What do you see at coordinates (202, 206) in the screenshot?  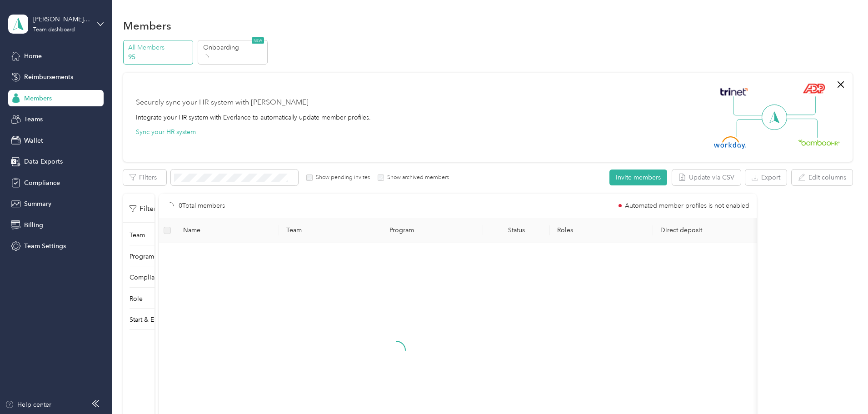 I see `p: 0 Total members` at bounding box center [202, 206].